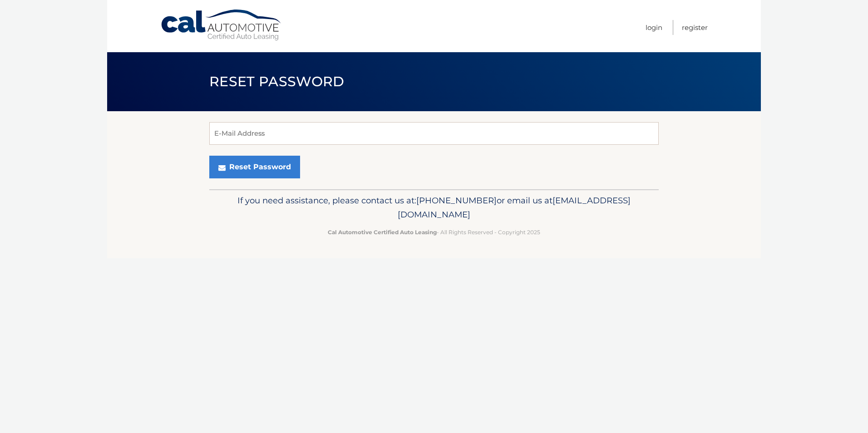 This screenshot has width=868, height=433. I want to click on input: E-Mail Address, so click(434, 133).